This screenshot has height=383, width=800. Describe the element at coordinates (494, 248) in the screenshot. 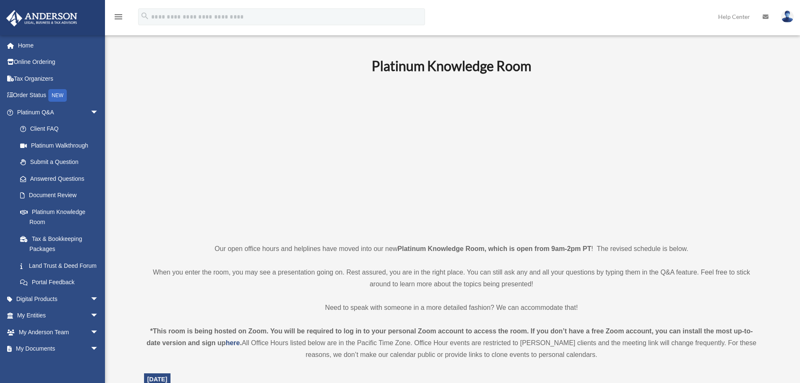

I see `strong: Platinum Knowledge Room, which is open from 9am-2pm PT` at that location.